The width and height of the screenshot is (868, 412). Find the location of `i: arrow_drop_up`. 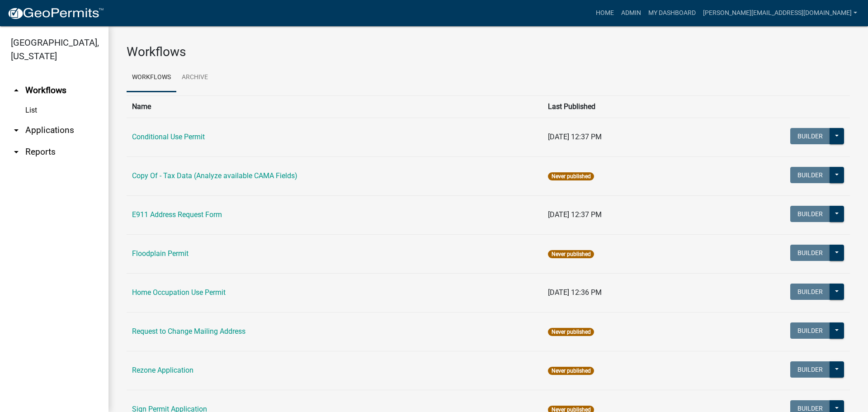

i: arrow_drop_up is located at coordinates (16, 90).